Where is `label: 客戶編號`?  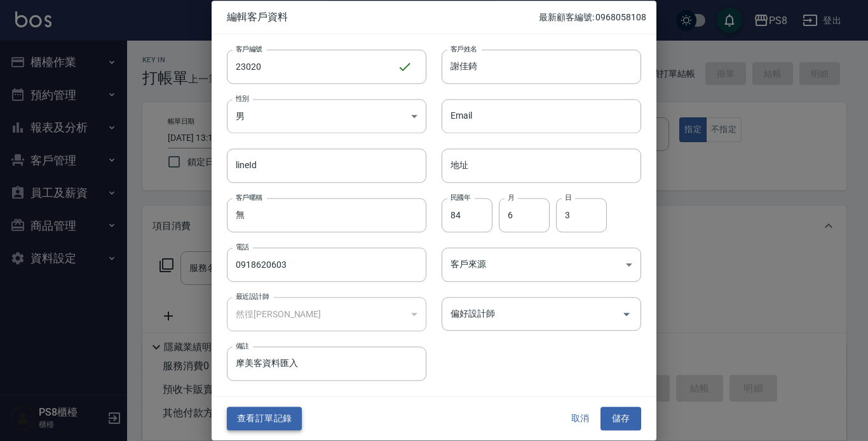
label: 客戶編號 is located at coordinates (249, 49).